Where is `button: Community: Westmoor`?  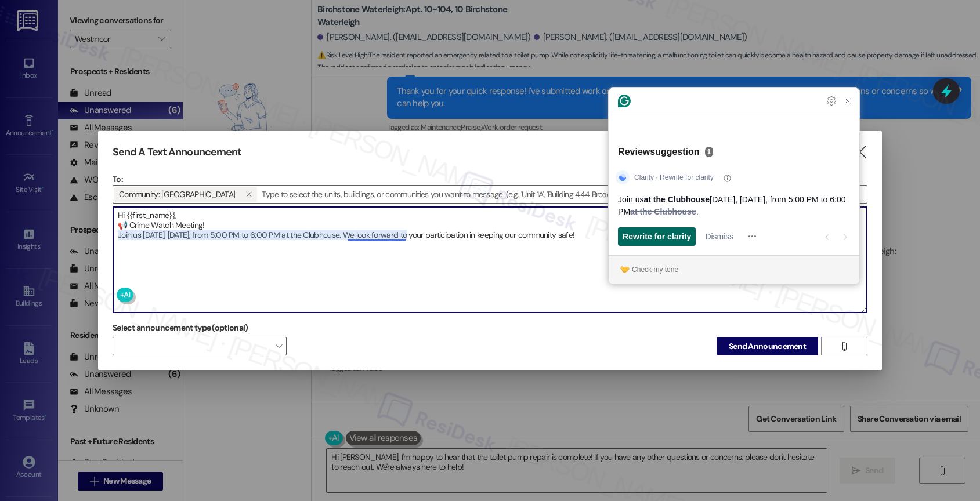 button: Community: Westmoor is located at coordinates (248, 195).